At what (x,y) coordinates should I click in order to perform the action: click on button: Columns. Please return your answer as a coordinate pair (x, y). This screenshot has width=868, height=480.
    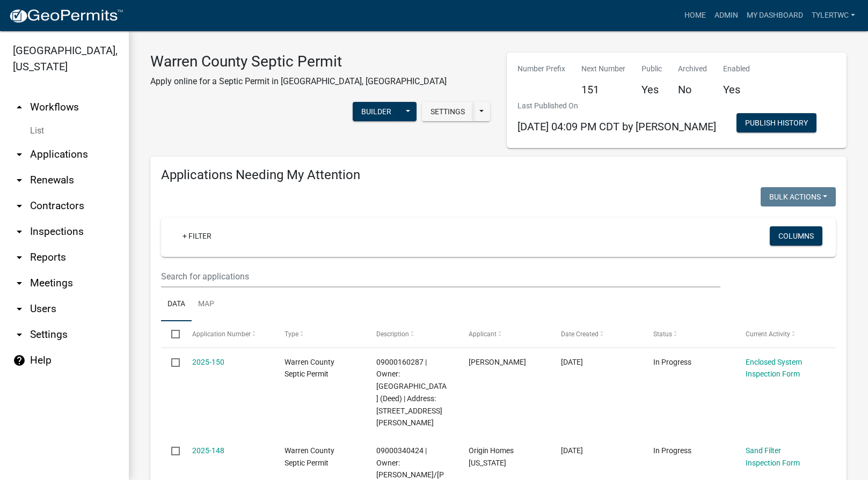
    Looking at the image, I should click on (796, 236).